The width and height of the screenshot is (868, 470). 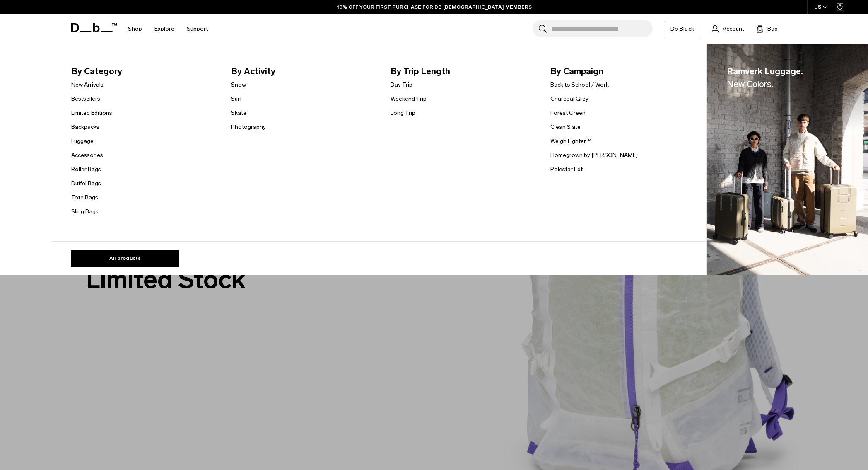 I want to click on a: Weekend Trip, so click(x=408, y=98).